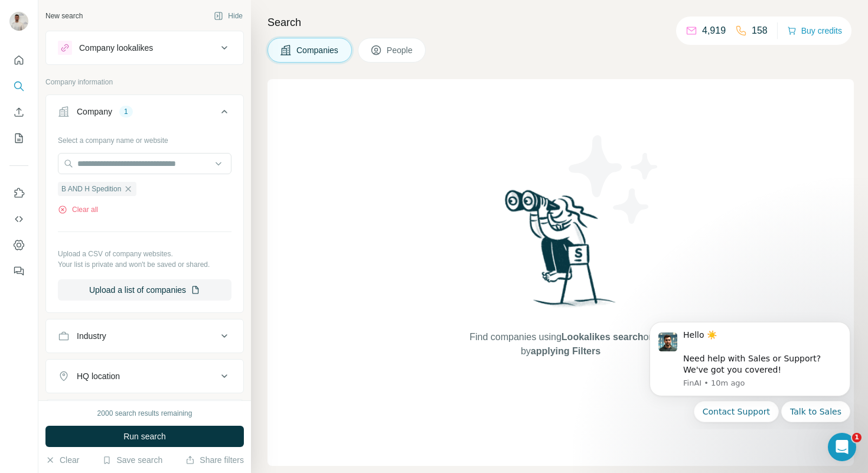 The height and width of the screenshot is (473, 868). Describe the element at coordinates (104, 100) in the screenshot. I see `button: Quick reply: Contact Support` at that location.